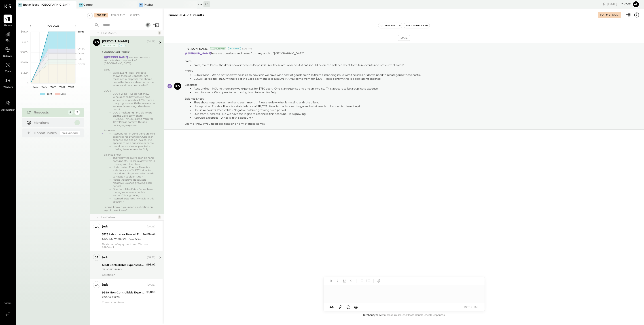 The image size is (644, 325). I want to click on div: COG's, so click(303, 71).